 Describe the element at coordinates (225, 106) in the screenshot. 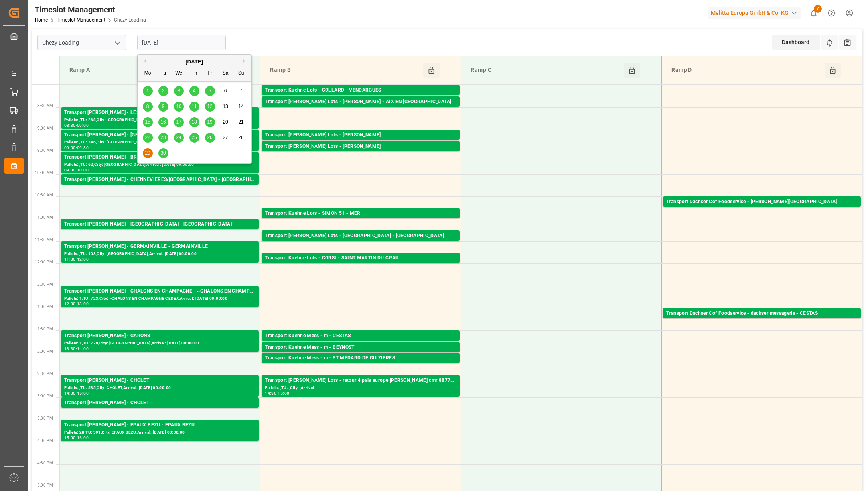

I see `span: 13` at that location.